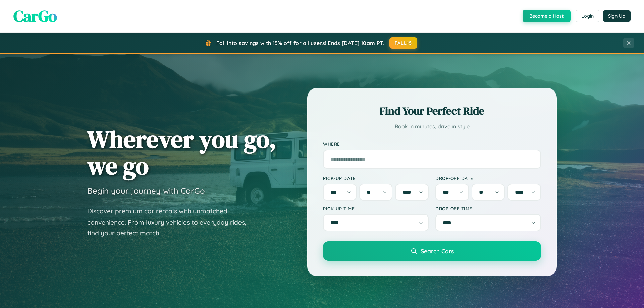 The width and height of the screenshot is (644, 308). I want to click on h2: Find Your Perfect Ride, so click(432, 111).